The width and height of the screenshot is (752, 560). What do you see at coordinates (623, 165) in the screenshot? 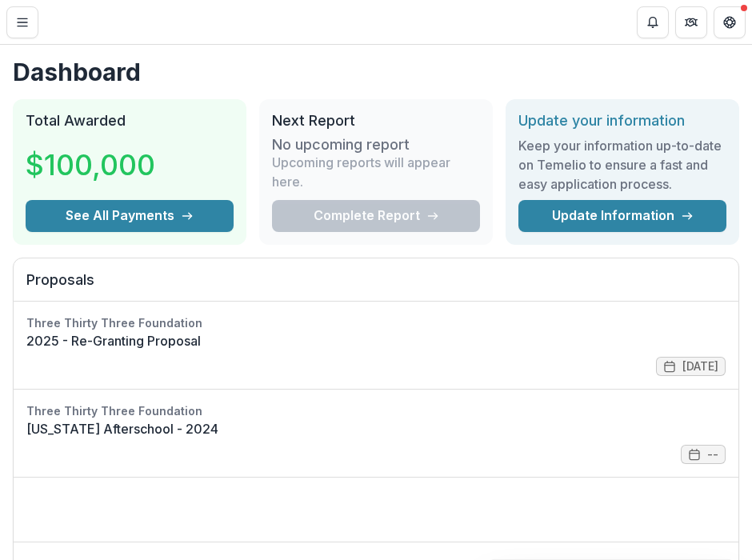
I see `h3: Keep your information up-to-date on Temelio to ensure a fast and easy application process.` at bounding box center [623, 165].